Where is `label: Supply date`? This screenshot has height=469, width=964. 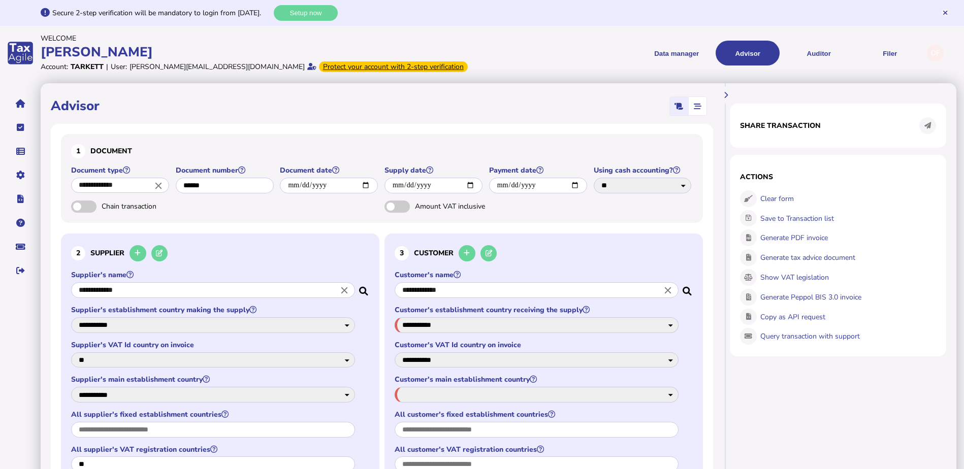
label: Supply date is located at coordinates (434, 170).